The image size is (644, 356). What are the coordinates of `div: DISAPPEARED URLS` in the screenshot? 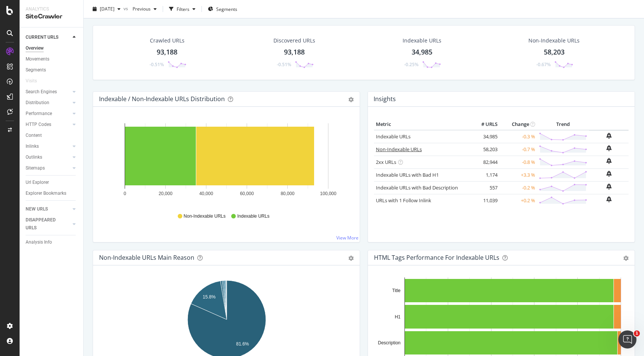 It's located at (44, 224).